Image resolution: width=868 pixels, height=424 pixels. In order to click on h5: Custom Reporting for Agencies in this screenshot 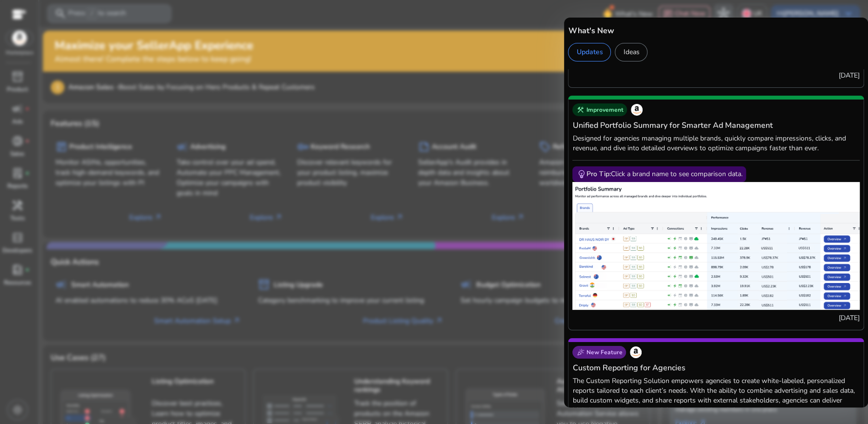, I will do `click(716, 368)`.